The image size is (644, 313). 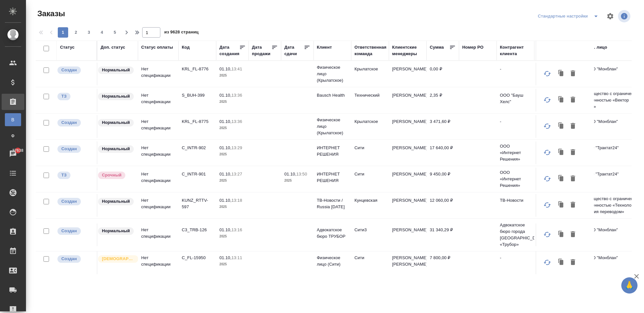 What do you see at coordinates (13, 136) in the screenshot?
I see `span: Ф` at bounding box center [13, 136].